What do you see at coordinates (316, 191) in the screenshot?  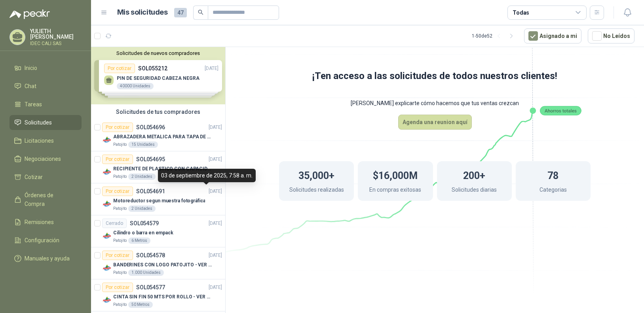 I see `p: Solicitudes realizadas` at bounding box center [316, 191].